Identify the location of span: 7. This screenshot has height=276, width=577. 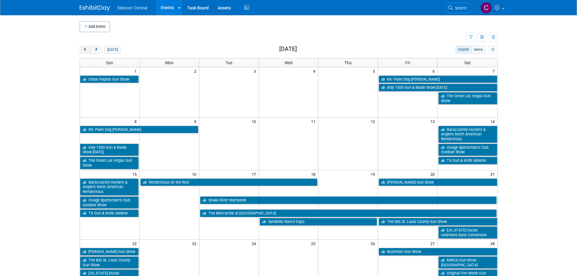
(495, 71).